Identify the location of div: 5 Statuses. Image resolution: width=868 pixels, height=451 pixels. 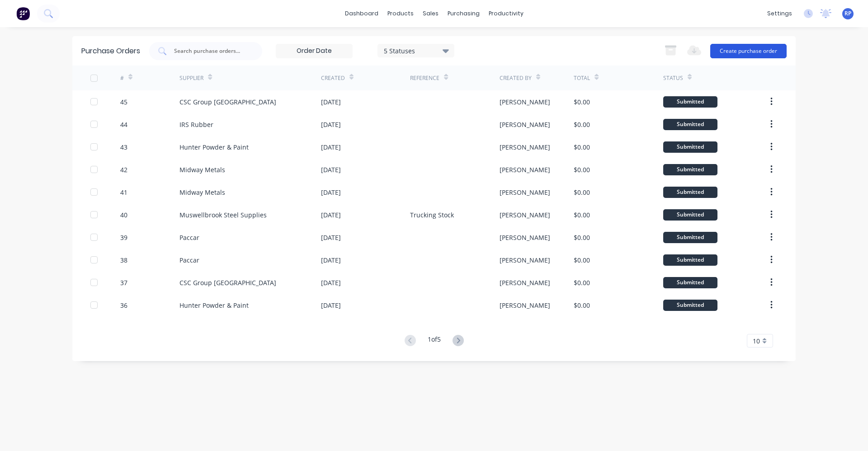
(416, 50).